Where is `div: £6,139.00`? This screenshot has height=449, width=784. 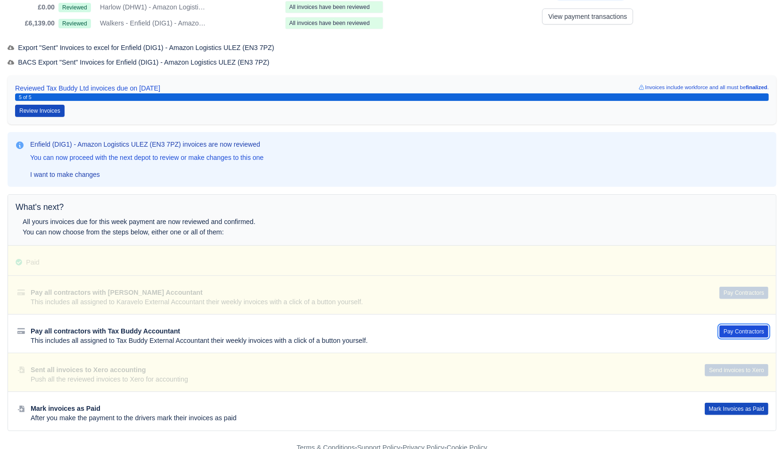 div: £6,139.00 is located at coordinates (32, 23).